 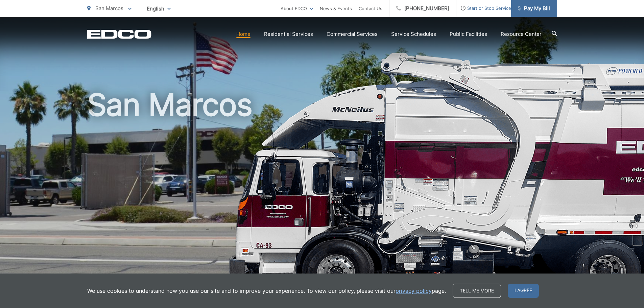 What do you see at coordinates (297, 8) in the screenshot?
I see `a: About EDCO` at bounding box center [297, 8].